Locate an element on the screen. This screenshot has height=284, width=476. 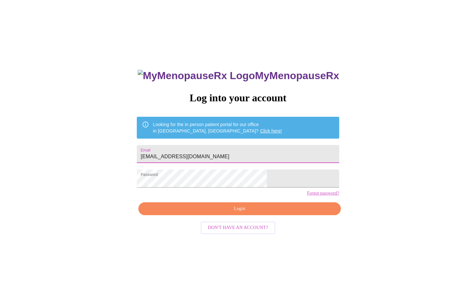
h3: MyMenopauseRx is located at coordinates (239, 76).